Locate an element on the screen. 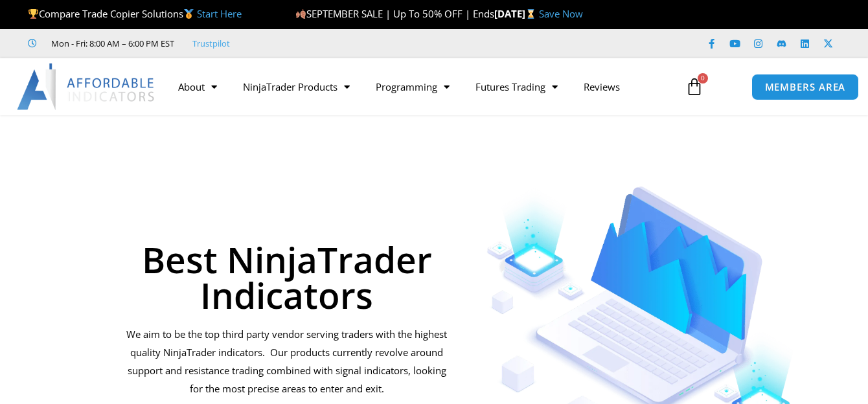 The width and height of the screenshot is (868, 404). h1: Best NinjaTrader Indicators is located at coordinates (287, 277).